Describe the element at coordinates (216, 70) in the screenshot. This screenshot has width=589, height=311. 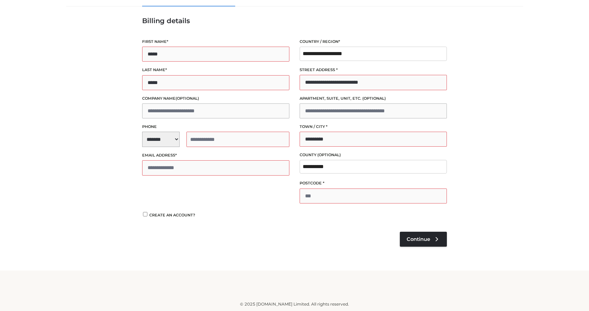
I see `label: Last name` at that location.